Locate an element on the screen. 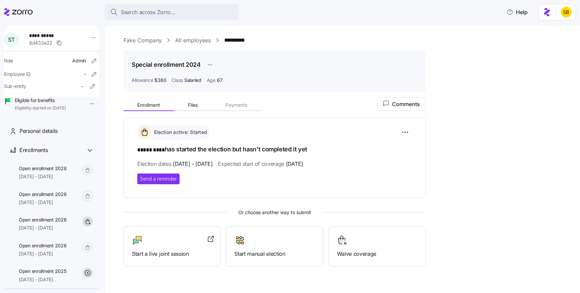  span: Comments is located at coordinates (402, 104).